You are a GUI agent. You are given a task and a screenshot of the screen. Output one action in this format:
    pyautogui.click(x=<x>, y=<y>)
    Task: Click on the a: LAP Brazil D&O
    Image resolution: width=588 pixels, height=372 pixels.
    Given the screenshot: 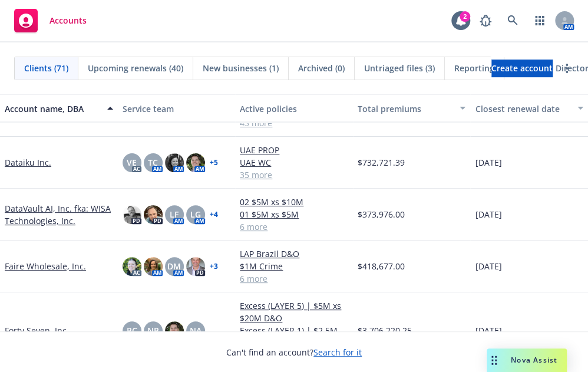 What is the action you would take?
    pyautogui.click(x=294, y=254)
    